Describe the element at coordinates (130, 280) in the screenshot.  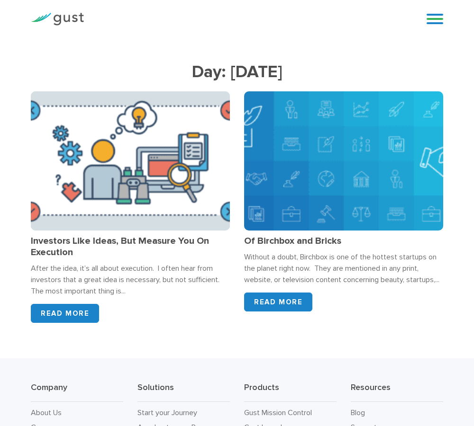
I see `div: After the idea, it’s all about execution. I often hear from investors that a great idea is necess...` at that location.